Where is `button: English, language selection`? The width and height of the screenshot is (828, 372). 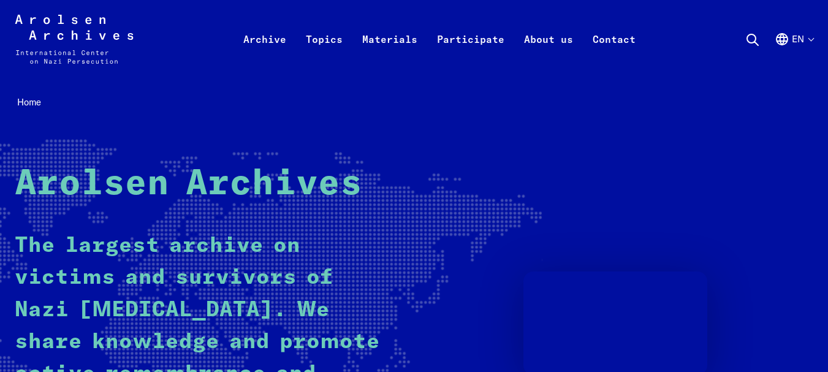
button: English, language selection is located at coordinates (794, 54).